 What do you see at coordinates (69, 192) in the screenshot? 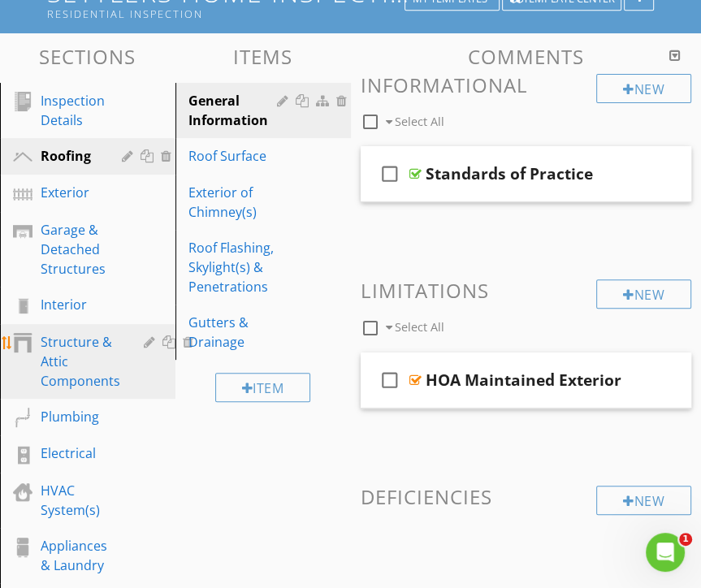
I see `div: Exterior` at bounding box center [69, 192].